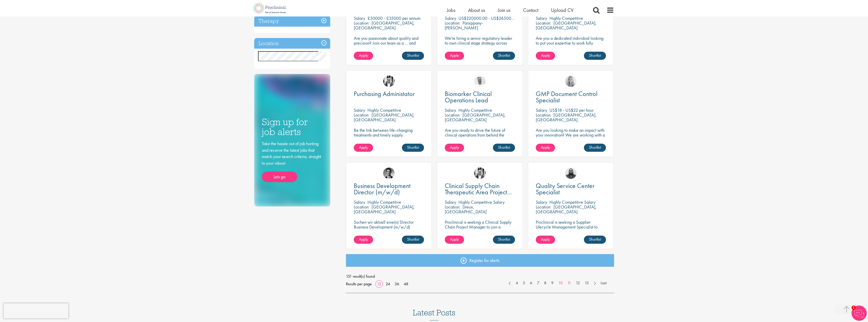  What do you see at coordinates (394, 18) in the screenshot?
I see `p: £30000 - £35000 per annum` at bounding box center [394, 18].